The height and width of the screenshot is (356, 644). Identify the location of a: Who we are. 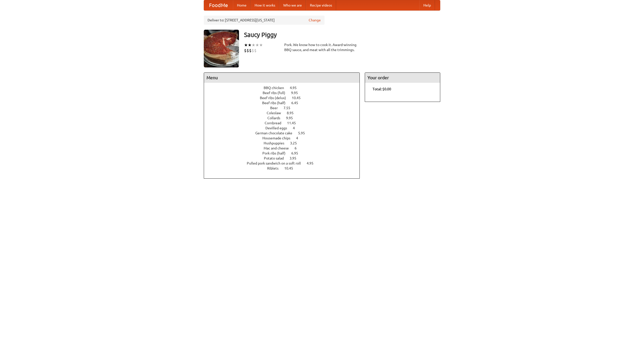
(292, 5).